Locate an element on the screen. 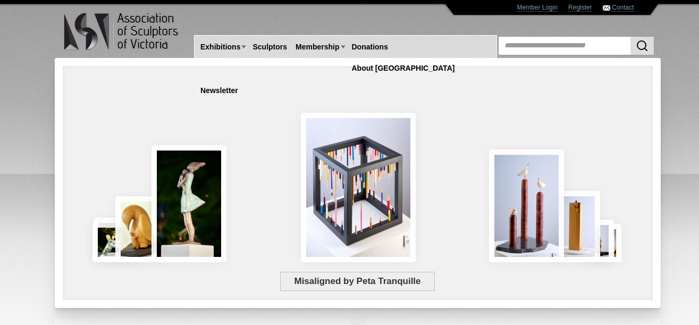 This screenshot has width=699, height=325. a: Exhibitions is located at coordinates (220, 47).